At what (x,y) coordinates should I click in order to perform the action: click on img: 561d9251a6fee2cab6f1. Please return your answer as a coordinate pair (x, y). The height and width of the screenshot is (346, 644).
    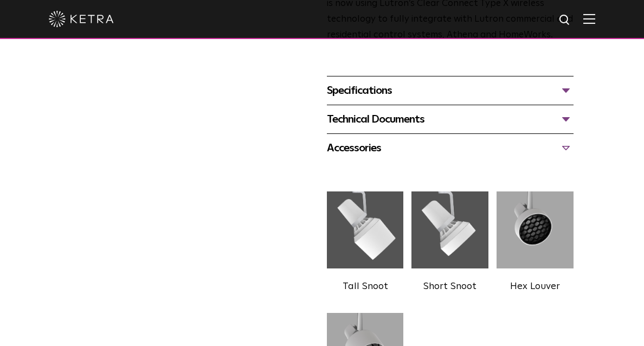
    Looking at the image, I should click on (366, 230).